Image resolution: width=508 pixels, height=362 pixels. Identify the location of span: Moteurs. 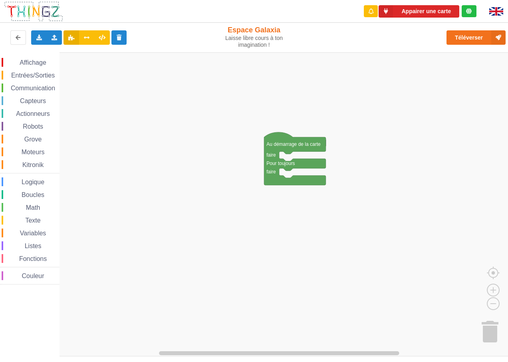
(33, 152).